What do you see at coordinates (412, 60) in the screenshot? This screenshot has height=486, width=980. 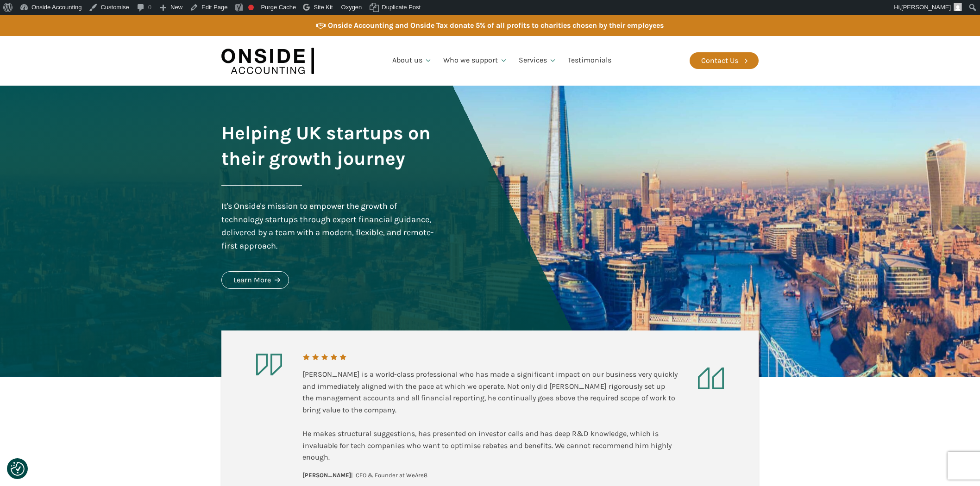 I see `a: About us` at bounding box center [412, 60].